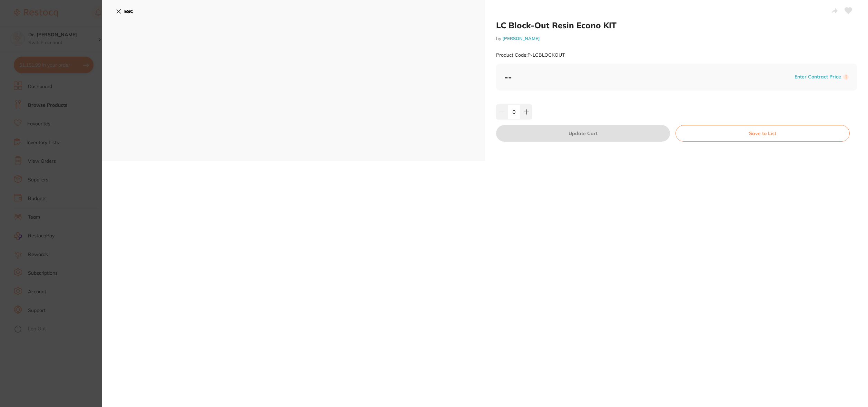 The height and width of the screenshot is (407, 868). Describe the element at coordinates (21, 22) in the screenshot. I see `img: Profile image for Restocq` at that location.